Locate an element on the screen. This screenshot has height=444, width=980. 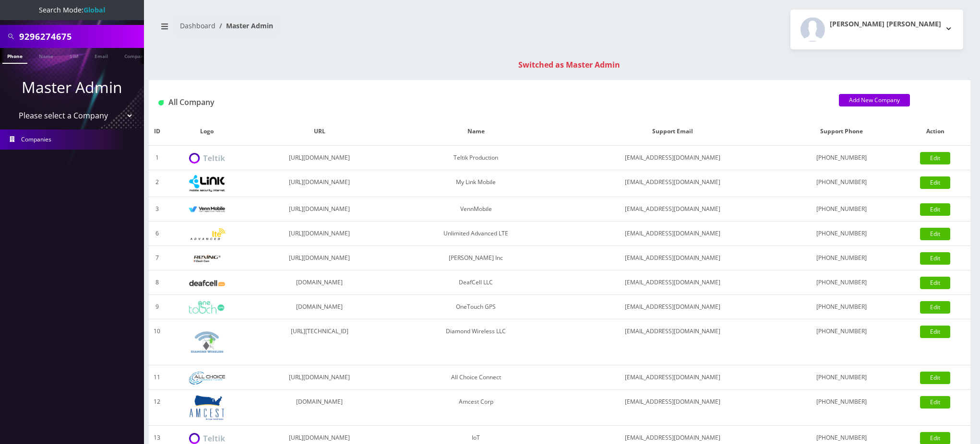
h1: All Company is located at coordinates (492, 102).